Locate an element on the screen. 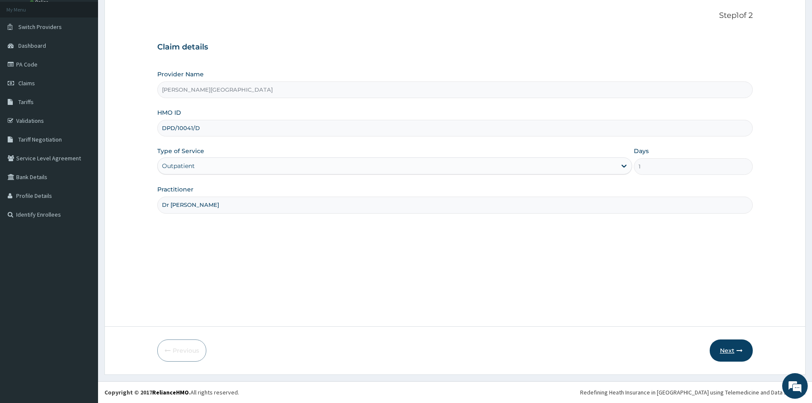 This screenshot has width=812, height=403. button: Previous is located at coordinates (182, 350).